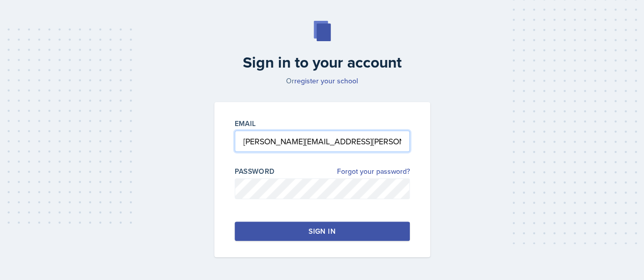 Image resolution: width=644 pixels, height=280 pixels. I want to click on h2: Sign in to your account, so click(322, 62).